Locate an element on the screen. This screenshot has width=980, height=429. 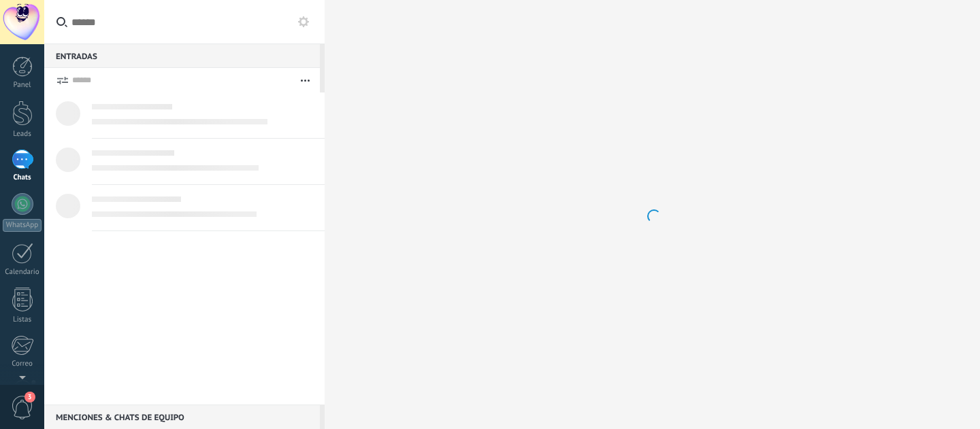
button: Más is located at coordinates (305, 80).